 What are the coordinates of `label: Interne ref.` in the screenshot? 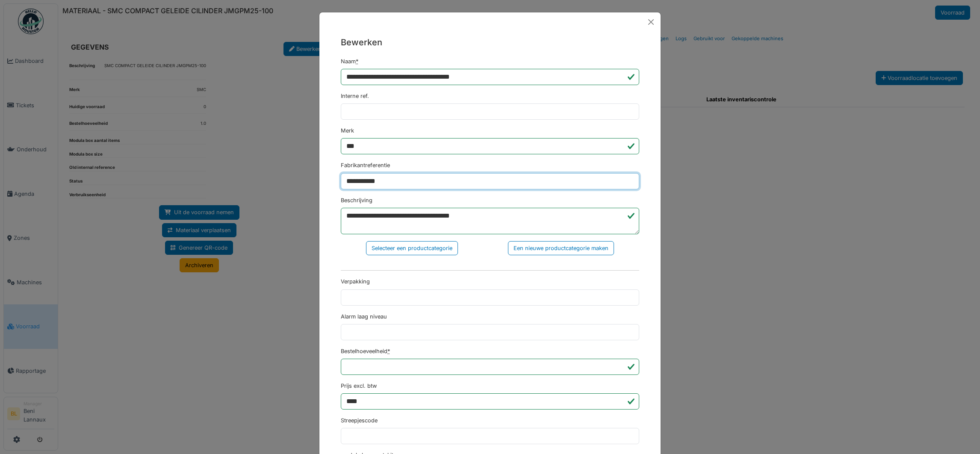 It's located at (355, 96).